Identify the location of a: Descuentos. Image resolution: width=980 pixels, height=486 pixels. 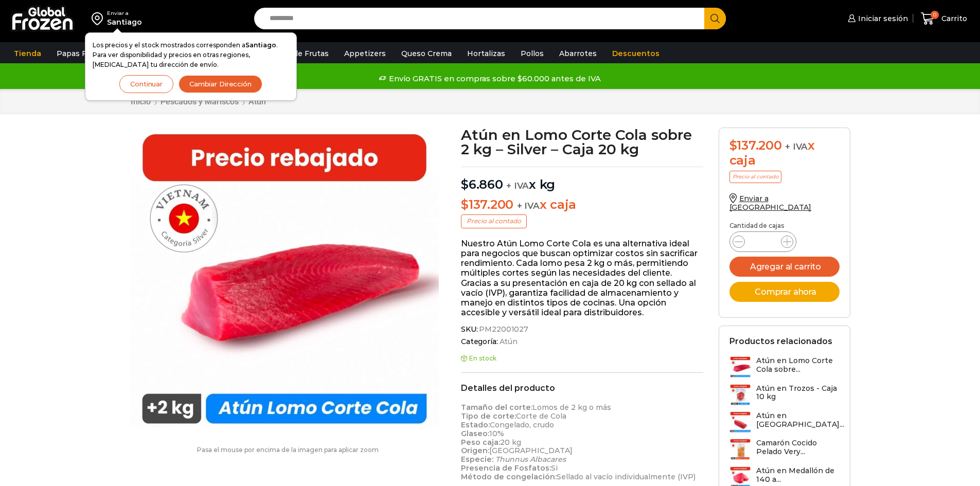
(635, 54).